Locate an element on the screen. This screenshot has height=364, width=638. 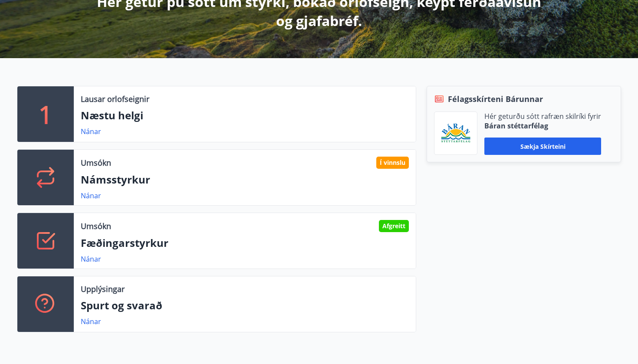
p: Námsstyrkur is located at coordinates (245, 180).